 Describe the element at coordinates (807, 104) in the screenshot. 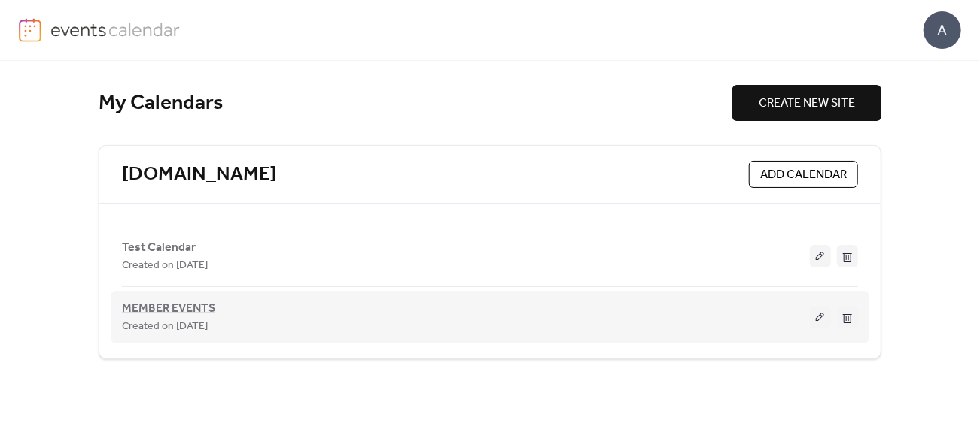

I see `span: CREATE NEW SITE` at that location.